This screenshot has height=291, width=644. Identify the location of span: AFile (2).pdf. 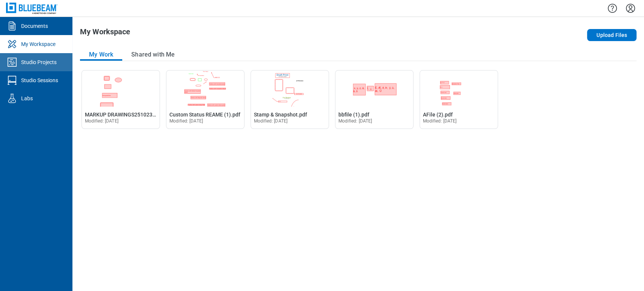
(438, 115).